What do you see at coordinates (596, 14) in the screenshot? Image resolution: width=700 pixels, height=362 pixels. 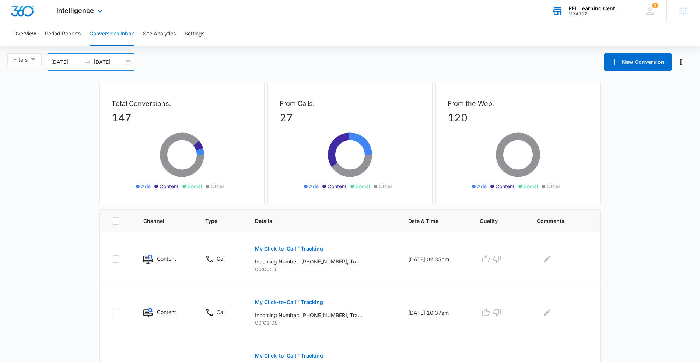 I see `div: account id` at bounding box center [596, 14].